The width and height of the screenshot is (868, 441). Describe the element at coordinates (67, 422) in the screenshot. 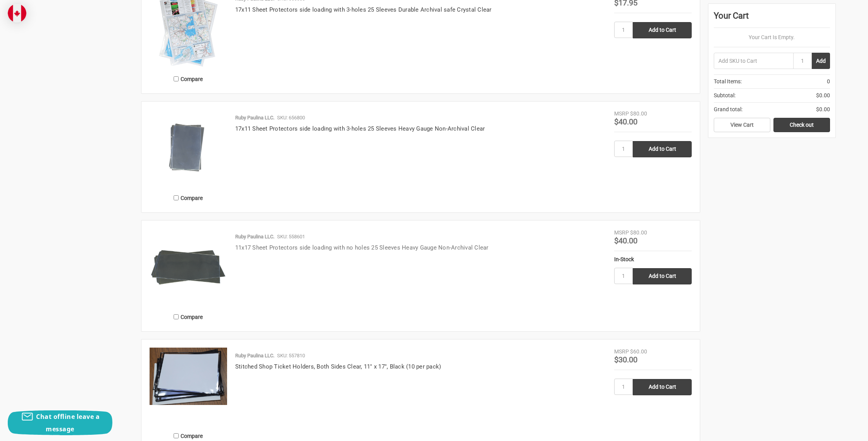

I see `span: Chat offline leave a message` at that location.